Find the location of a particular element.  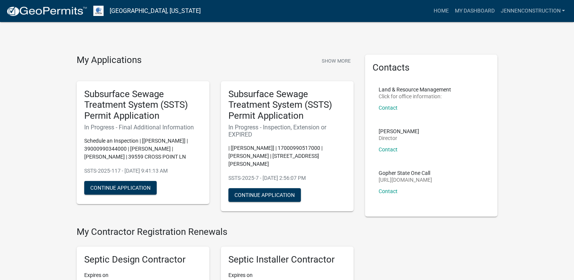

p: Gopher State One Call is located at coordinates (405, 173).